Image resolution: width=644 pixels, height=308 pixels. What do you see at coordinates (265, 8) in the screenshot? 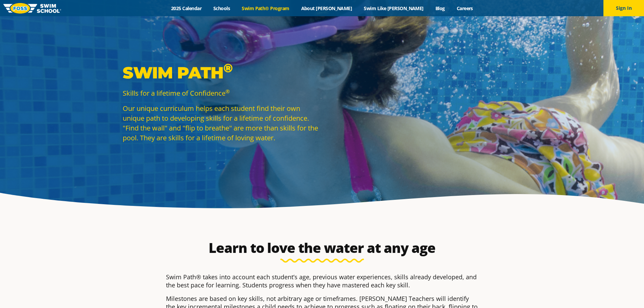
I see `a: Swim Path® Program` at bounding box center [265, 8].